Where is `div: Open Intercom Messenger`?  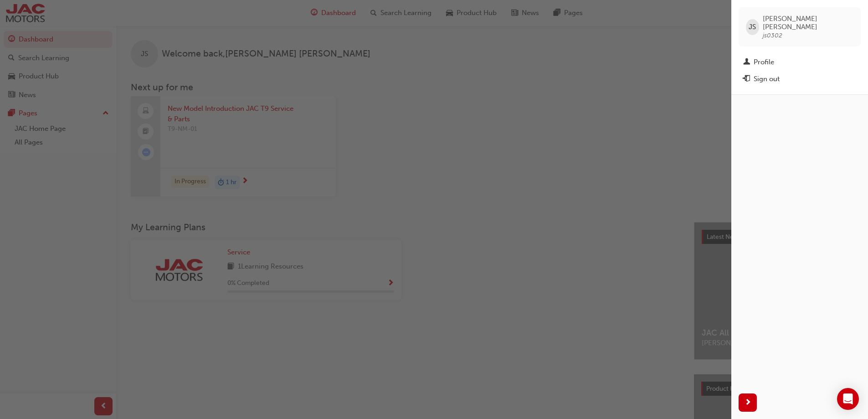 div: Open Intercom Messenger is located at coordinates (849, 399).